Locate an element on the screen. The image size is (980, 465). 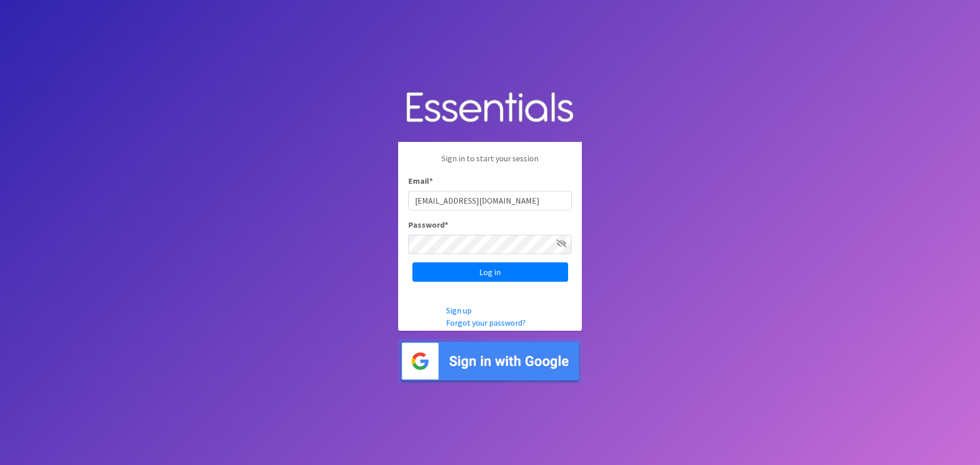
a: Sign up is located at coordinates (459, 310).